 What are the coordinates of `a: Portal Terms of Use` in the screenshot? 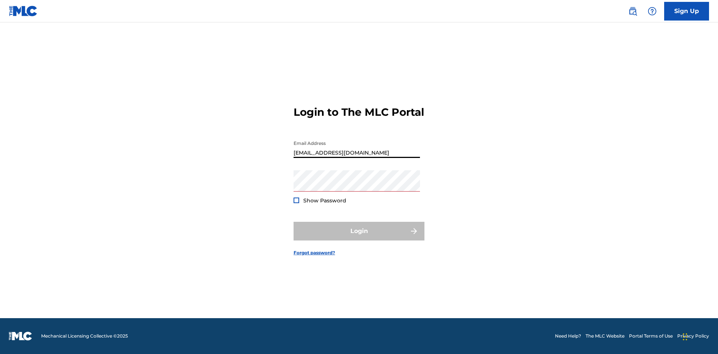 It's located at (650, 336).